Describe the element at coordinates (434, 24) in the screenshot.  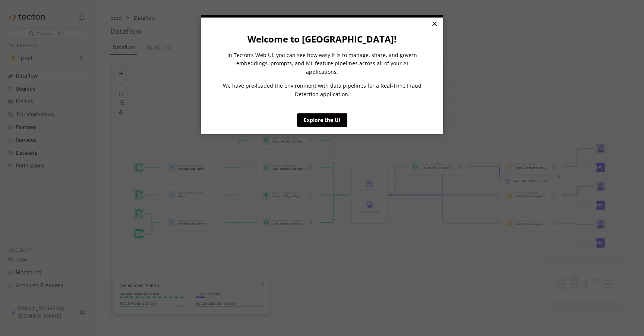
I see `a: Close modal` at that location.